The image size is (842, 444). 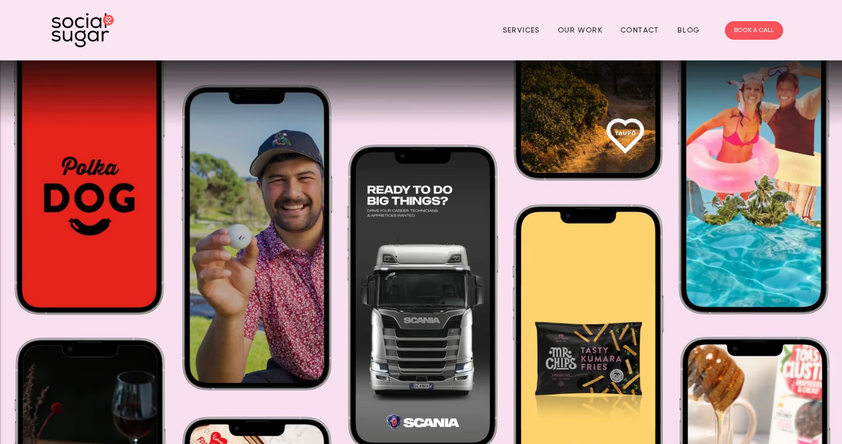 What do you see at coordinates (754, 30) in the screenshot?
I see `a: BOOK A CALL` at bounding box center [754, 30].